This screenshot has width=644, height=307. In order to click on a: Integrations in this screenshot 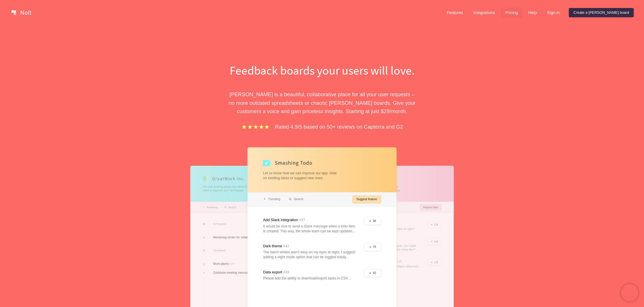, I will do `click(484, 13)`.